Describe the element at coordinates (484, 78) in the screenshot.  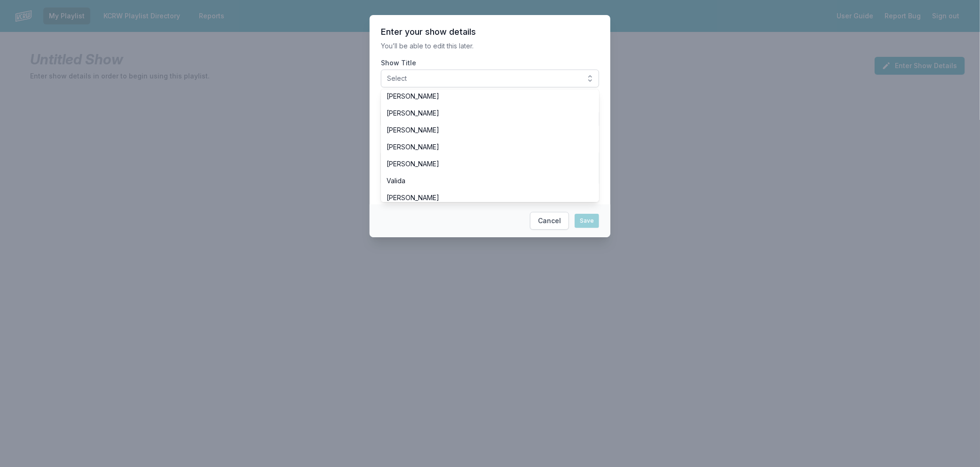
I see `span: Select` at that location.